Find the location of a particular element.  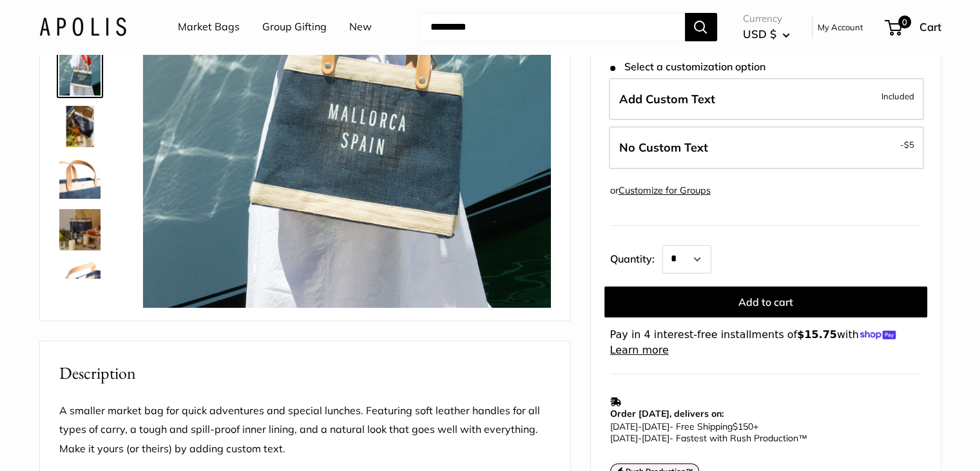

p: - Free Shipping + is located at coordinates (762, 432).